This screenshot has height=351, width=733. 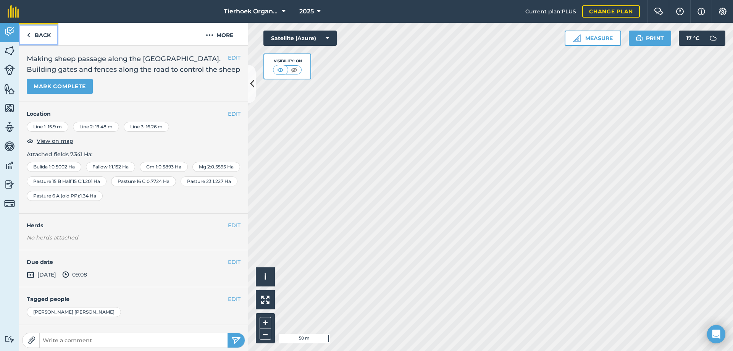 I want to click on img: fieldmargin Logo, so click(x=13, y=11).